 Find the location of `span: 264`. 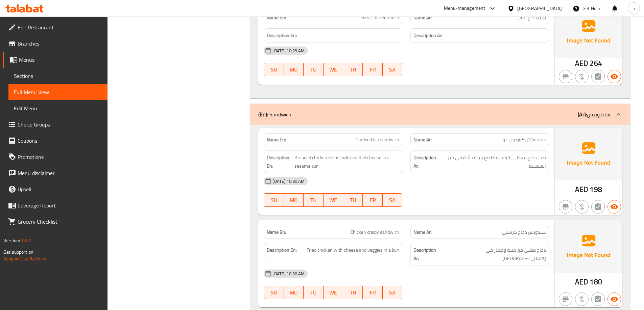

span: 264 is located at coordinates (596, 63).